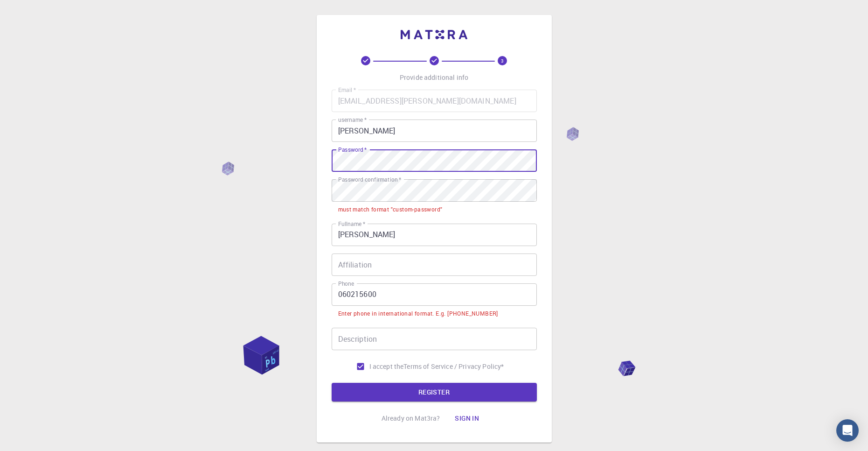  I want to click on label: Password, so click(352, 150).